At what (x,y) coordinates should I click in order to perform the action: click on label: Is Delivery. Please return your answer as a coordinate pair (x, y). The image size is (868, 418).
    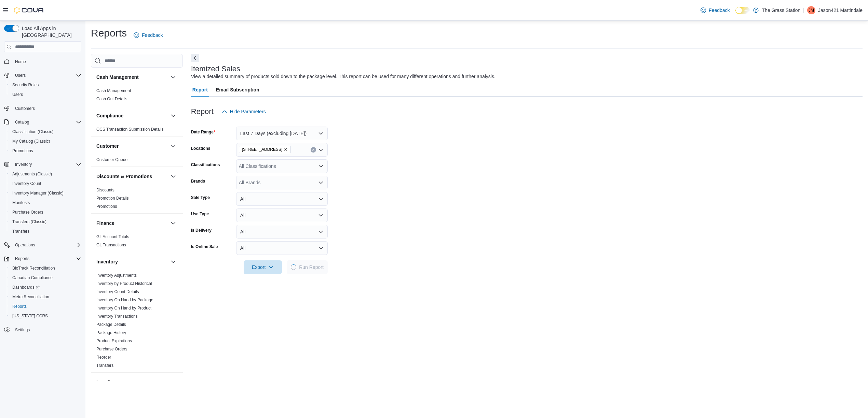
    Looking at the image, I should click on (202, 230).